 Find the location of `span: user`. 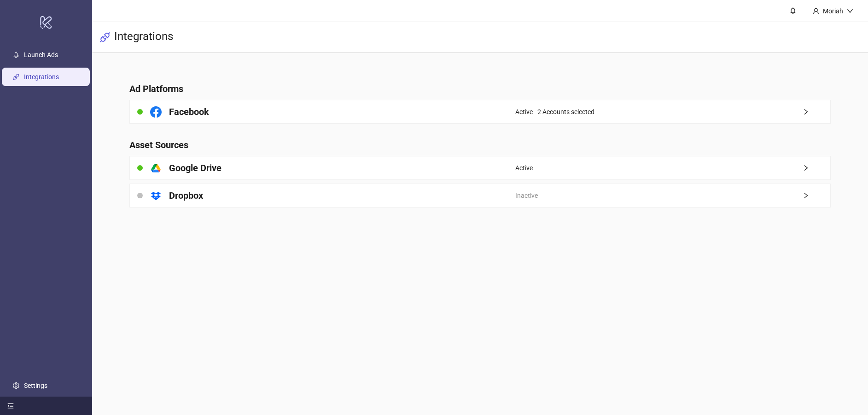

span: user is located at coordinates (816, 11).